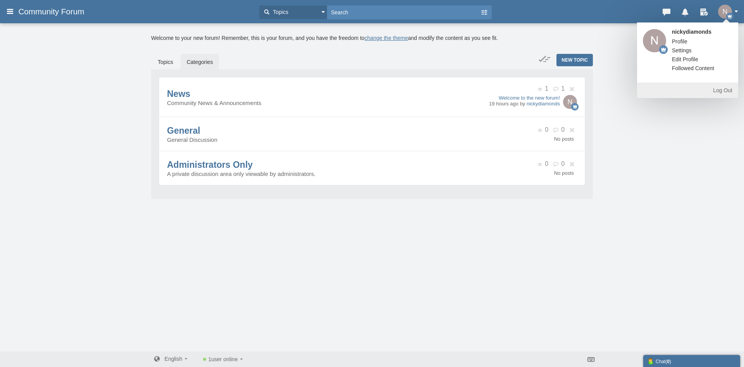 Image resolution: width=744 pixels, height=367 pixels. Describe the element at coordinates (574, 60) in the screenshot. I see `span: New Topic` at that location.